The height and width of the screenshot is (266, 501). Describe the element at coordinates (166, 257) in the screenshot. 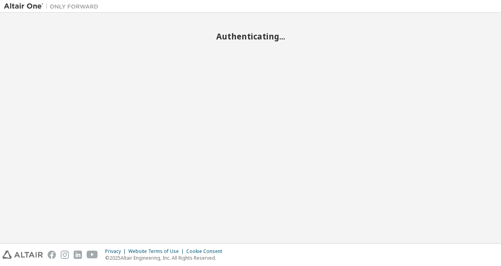

I see `p: © 2025 Altair Engineering, Inc. All Rights Reserved.` at that location.